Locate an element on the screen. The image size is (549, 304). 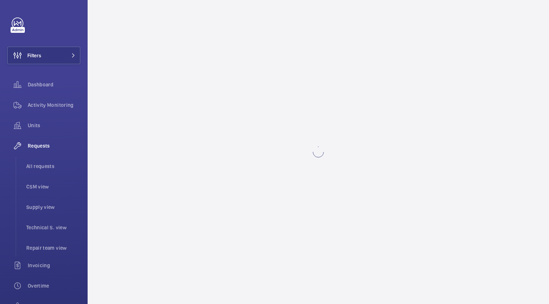
span: Repair team view is located at coordinates (53, 248).